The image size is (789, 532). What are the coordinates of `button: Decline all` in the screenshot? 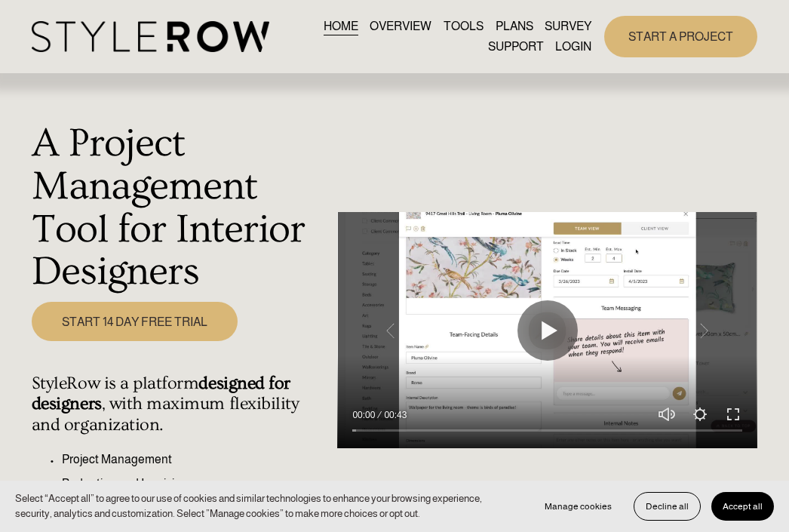 It's located at (667, 506).